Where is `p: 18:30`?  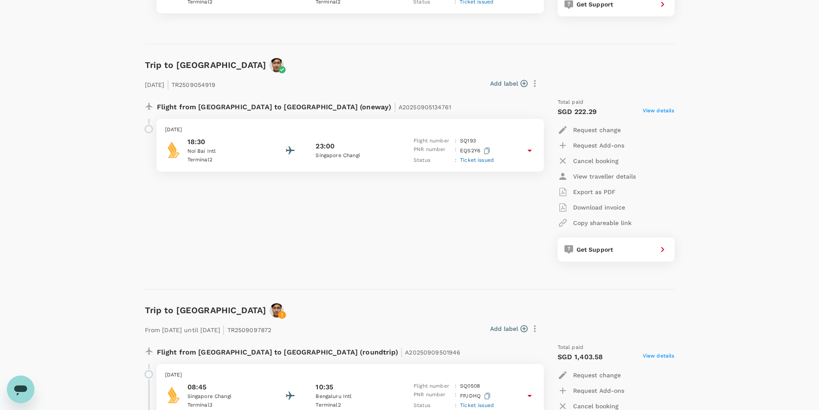 p: 18:30 is located at coordinates (226, 142).